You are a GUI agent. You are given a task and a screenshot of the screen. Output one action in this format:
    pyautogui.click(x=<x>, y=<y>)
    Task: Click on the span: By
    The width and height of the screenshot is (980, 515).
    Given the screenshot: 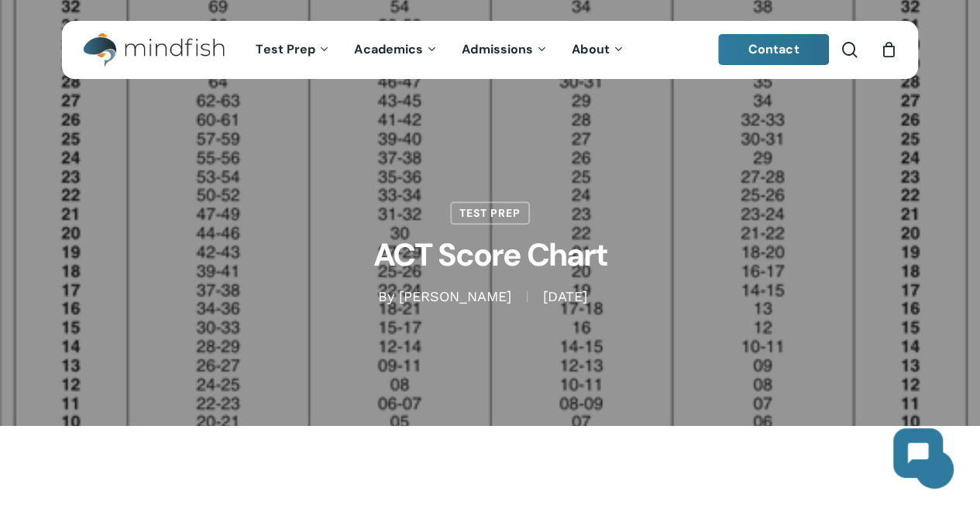 What is the action you would take?
    pyautogui.click(x=386, y=296)
    